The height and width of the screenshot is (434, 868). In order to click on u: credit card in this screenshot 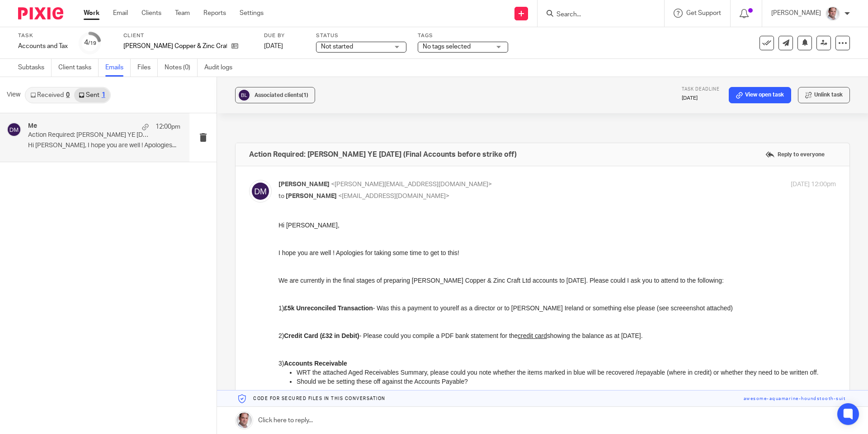, I will do `click(254, 115)`.